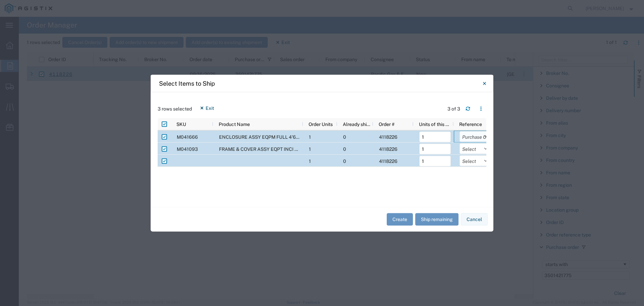 This screenshot has height=306, width=644. Describe the element at coordinates (437, 219) in the screenshot. I see `button: Ship remaining` at that location.